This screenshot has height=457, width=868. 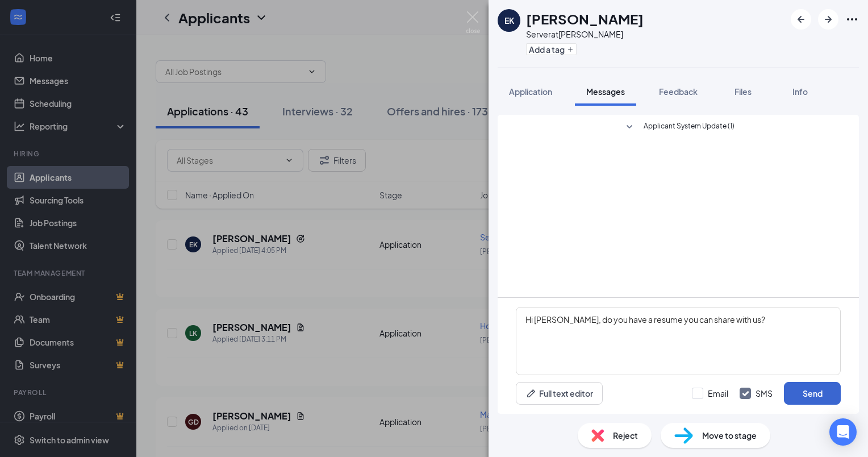 What do you see at coordinates (801, 19) in the screenshot?
I see `button: ArrowLeftNew` at bounding box center [801, 19].